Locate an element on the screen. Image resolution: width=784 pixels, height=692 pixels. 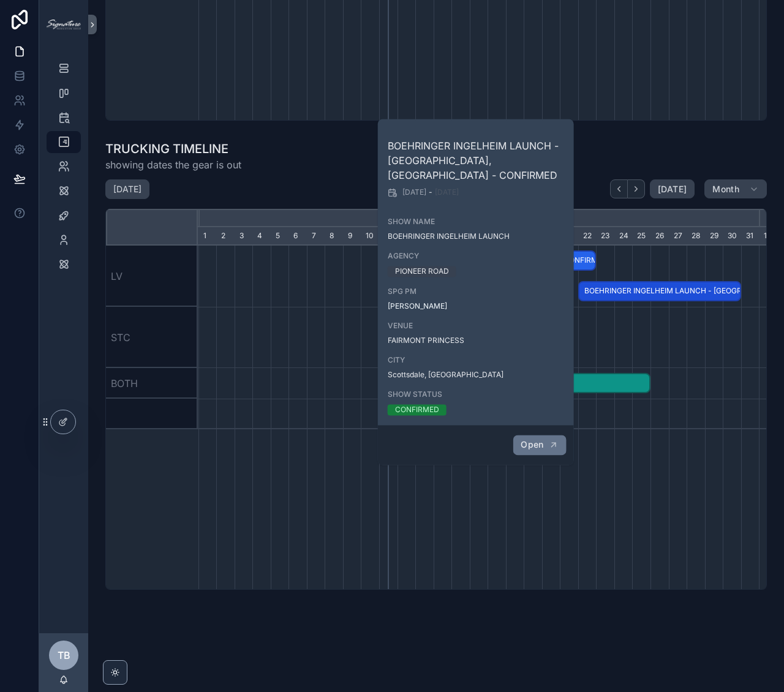
div: 4 is located at coordinates (262, 236).